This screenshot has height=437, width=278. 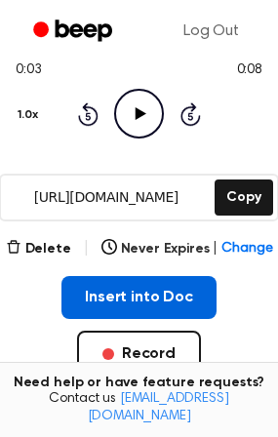 I want to click on button: Copy, so click(x=243, y=197).